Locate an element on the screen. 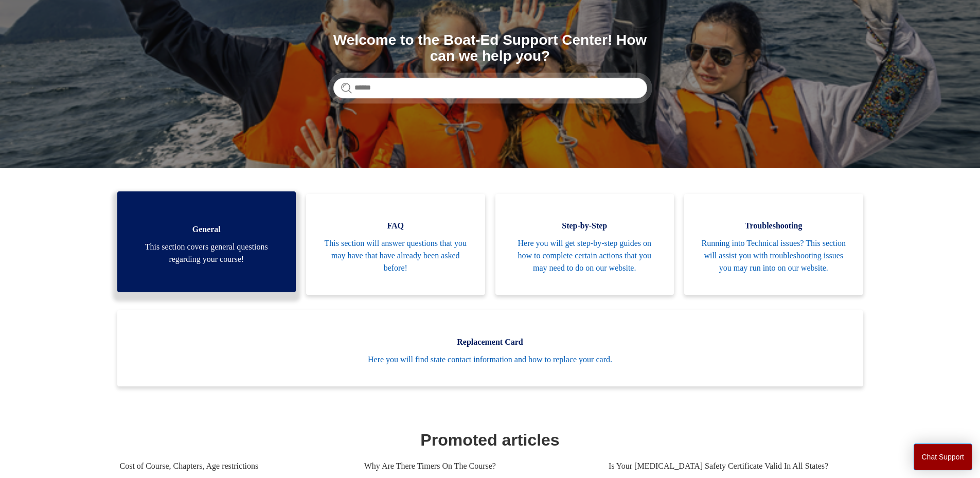  input: Search is located at coordinates (490, 88).